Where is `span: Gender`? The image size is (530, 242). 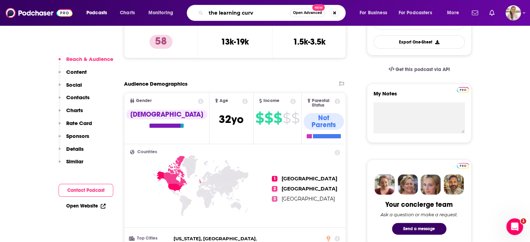 span: Gender is located at coordinates (144, 101).